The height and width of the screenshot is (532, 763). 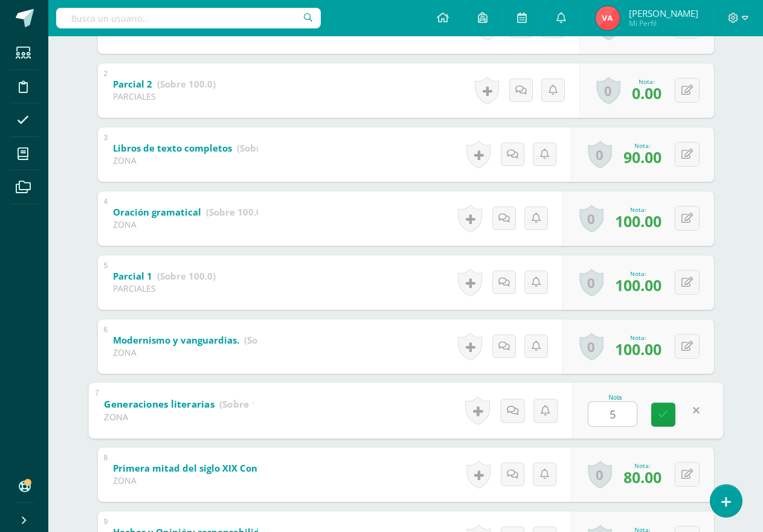 What do you see at coordinates (208, 340) in the screenshot?
I see `a: Modernismo y vanguardias. (Sobre 100.0)` at bounding box center [208, 340].